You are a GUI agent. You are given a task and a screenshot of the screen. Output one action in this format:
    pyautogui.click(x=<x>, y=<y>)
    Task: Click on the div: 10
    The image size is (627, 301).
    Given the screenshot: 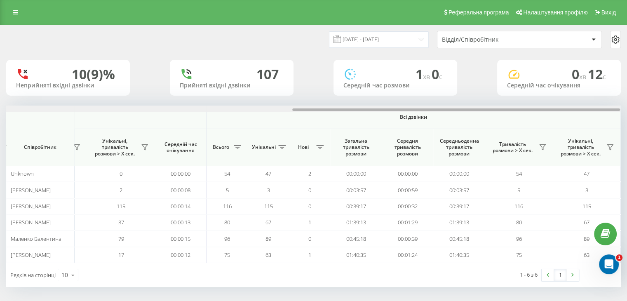 What is the action you would take?
    pyautogui.click(x=65, y=275)
    